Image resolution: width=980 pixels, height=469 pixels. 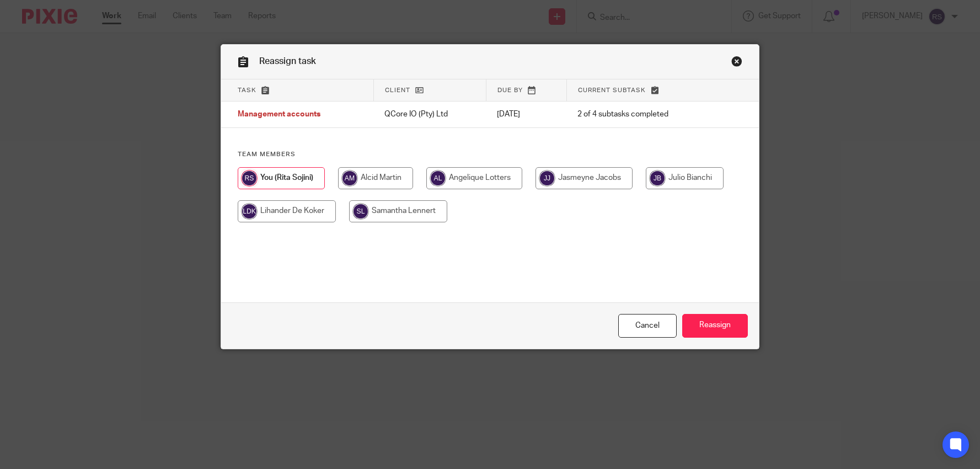 What do you see at coordinates (247, 90) in the screenshot?
I see `span: Task` at bounding box center [247, 90].